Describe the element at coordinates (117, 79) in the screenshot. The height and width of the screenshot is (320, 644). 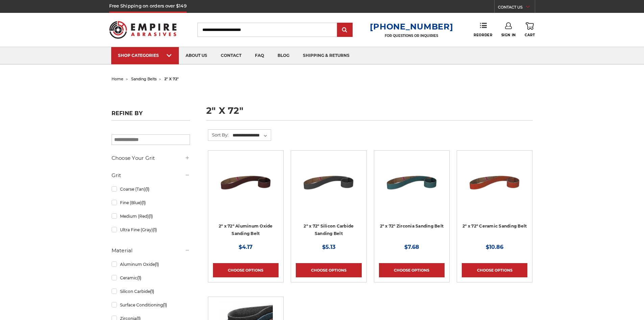
I see `a: home` at that location.